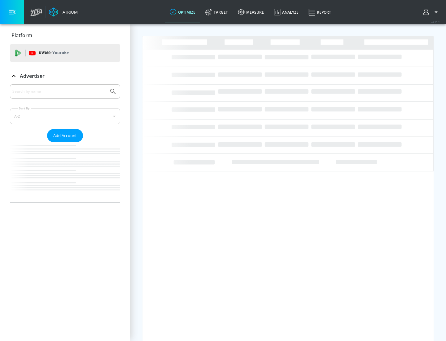  Describe the element at coordinates (286, 12) in the screenshot. I see `a: Analyze` at that location.